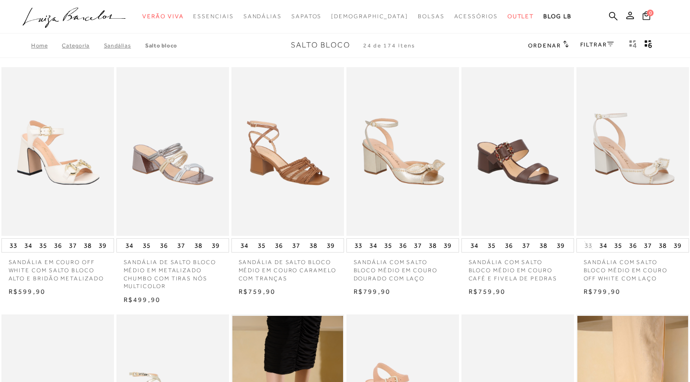 This screenshot has height=382, width=690. Describe the element at coordinates (651, 13) in the screenshot. I see `span: 0` at that location.